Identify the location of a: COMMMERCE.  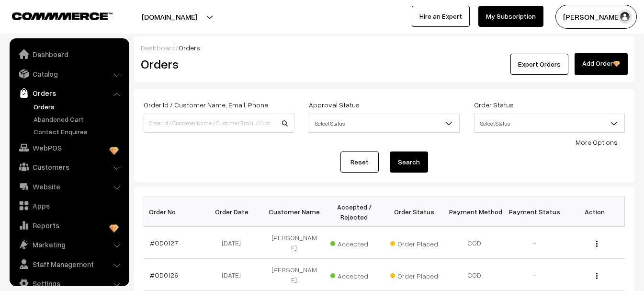
(53, 15).